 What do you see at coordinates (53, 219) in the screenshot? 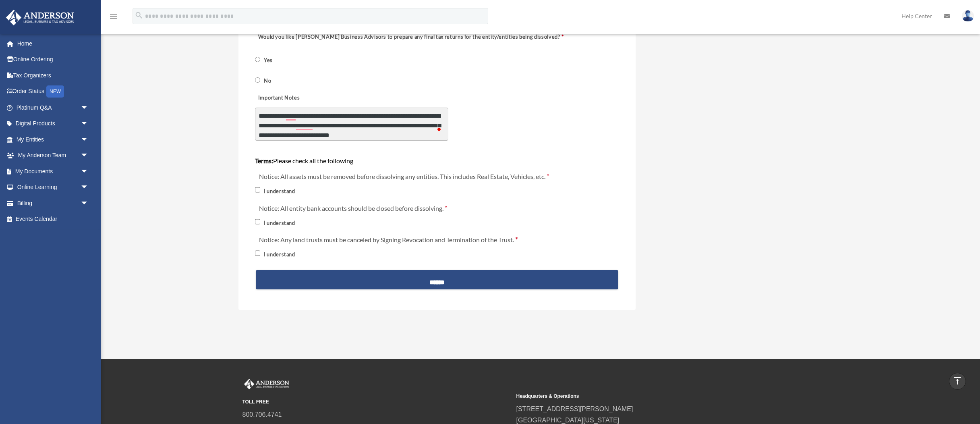
I see `a: Events Calendar` at bounding box center [53, 219].